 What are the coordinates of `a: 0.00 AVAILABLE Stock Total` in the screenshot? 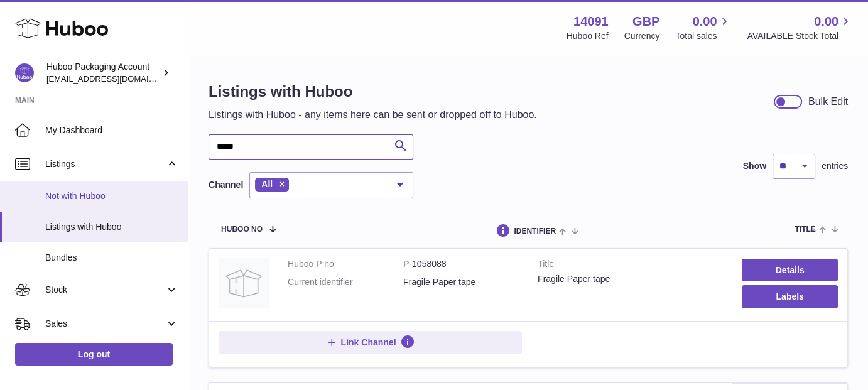 It's located at (799, 27).